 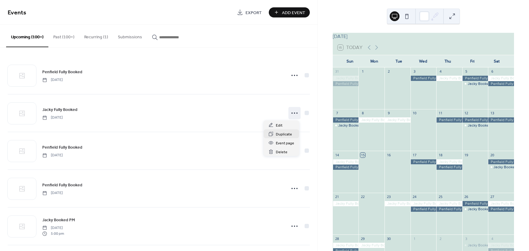 What do you see at coordinates (389, 155) in the screenshot?
I see `div: 16` at bounding box center [389, 155].